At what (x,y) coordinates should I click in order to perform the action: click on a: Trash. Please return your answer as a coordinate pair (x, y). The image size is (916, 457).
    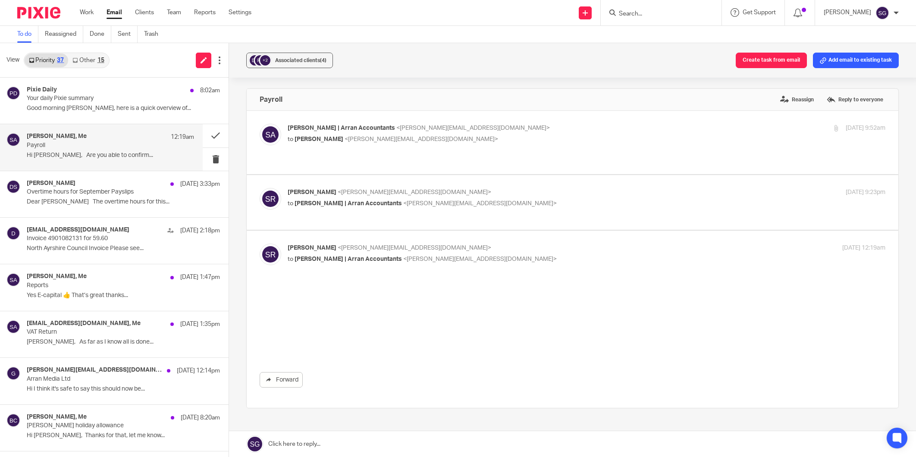
    Looking at the image, I should click on (154, 34).